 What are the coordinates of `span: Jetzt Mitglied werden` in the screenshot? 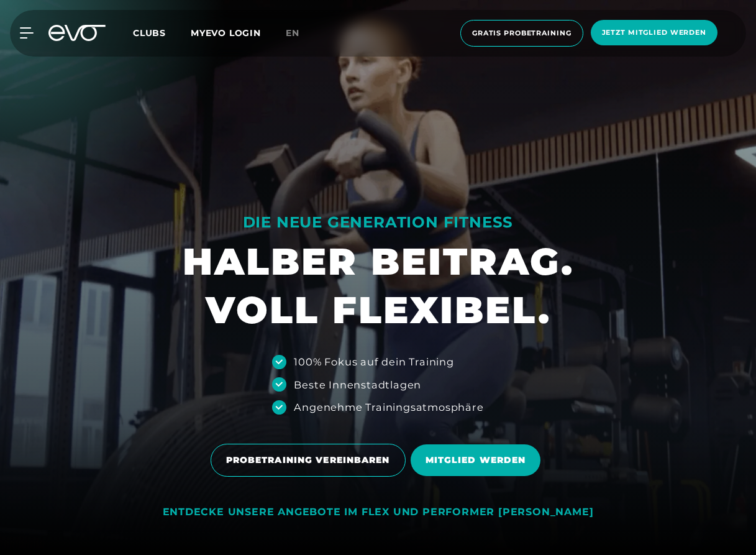 It's located at (654, 32).